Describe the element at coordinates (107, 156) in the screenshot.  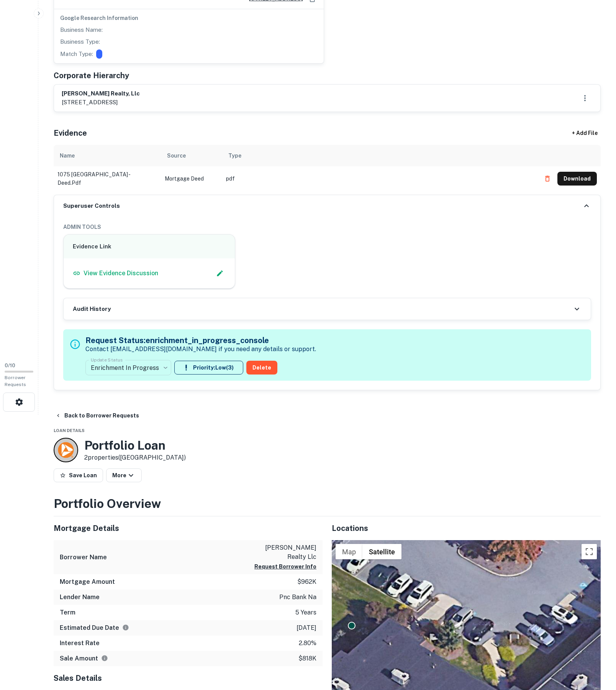
I see `th: Name` at that location.